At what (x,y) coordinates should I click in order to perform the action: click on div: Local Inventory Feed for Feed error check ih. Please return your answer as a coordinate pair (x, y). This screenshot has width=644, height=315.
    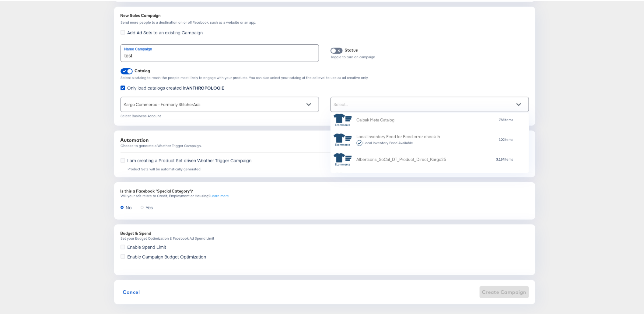
    Looking at the image, I should click on (398, 139).